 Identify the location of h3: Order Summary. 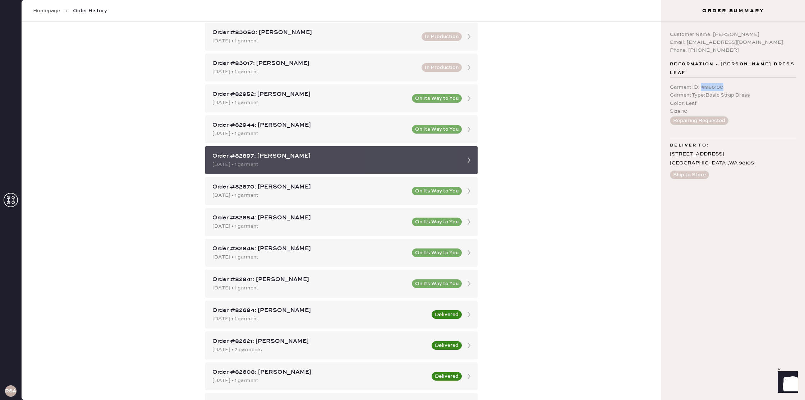
(733, 11).